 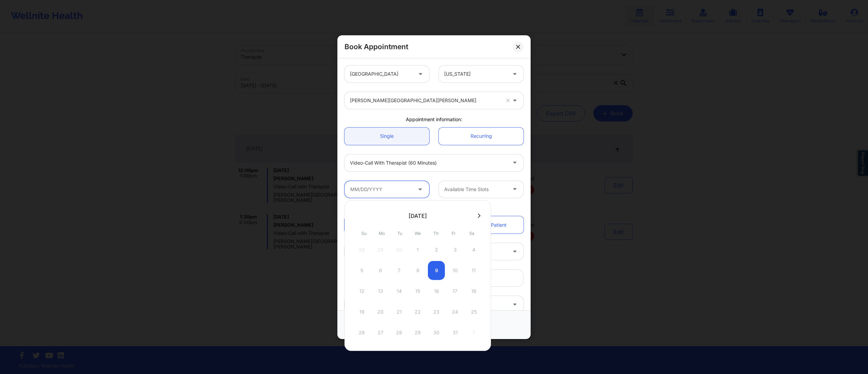 What do you see at coordinates (376, 47) in the screenshot?
I see `h2: Book Appointment` at bounding box center [376, 47].